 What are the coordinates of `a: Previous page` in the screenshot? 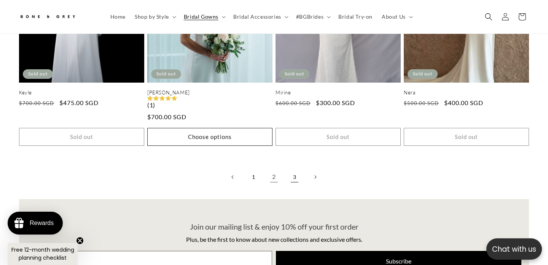 It's located at (233, 177).